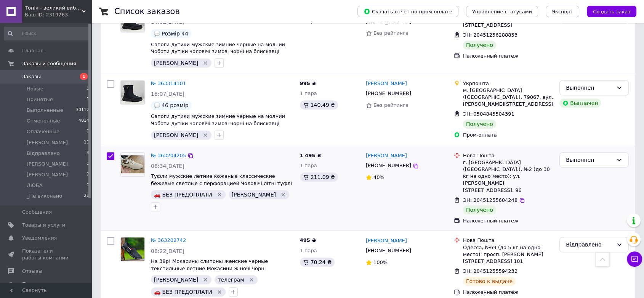 This screenshot has height=298, width=644. Describe the element at coordinates (231, 280) in the screenshot. I see `span: телеграм` at that location.